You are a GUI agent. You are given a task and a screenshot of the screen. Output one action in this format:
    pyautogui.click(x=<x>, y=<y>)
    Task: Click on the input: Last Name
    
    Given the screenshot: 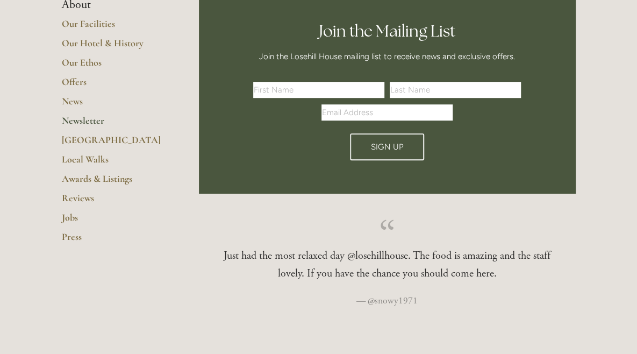 What is the action you would take?
    pyautogui.click(x=455, y=90)
    